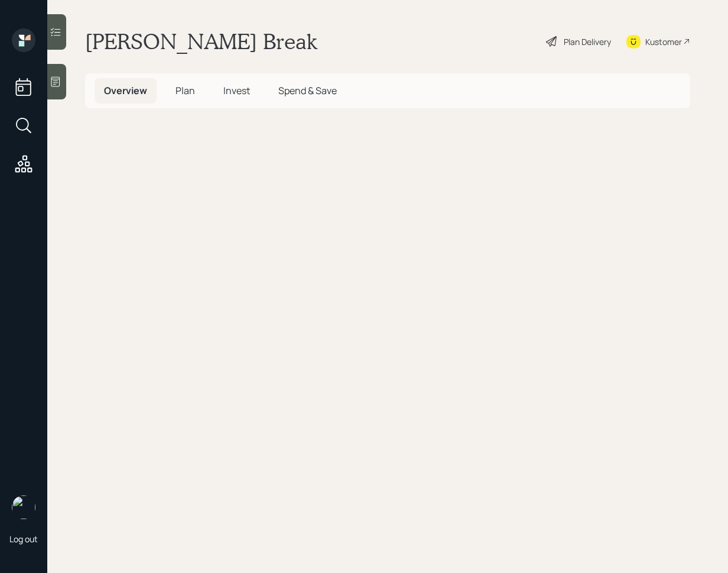 The width and height of the screenshot is (728, 573). What do you see at coordinates (237, 90) in the screenshot?
I see `span: Invest` at bounding box center [237, 90].